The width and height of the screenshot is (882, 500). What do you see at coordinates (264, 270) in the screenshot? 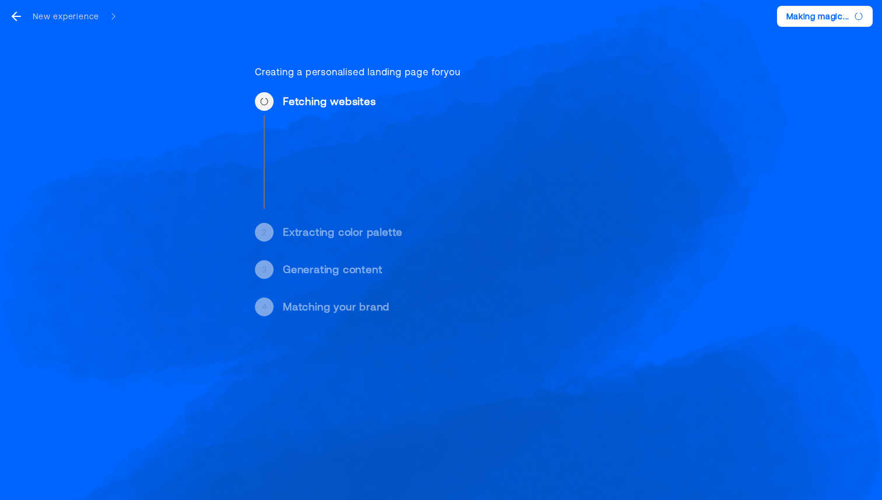
I see `div: 3` at bounding box center [264, 270].